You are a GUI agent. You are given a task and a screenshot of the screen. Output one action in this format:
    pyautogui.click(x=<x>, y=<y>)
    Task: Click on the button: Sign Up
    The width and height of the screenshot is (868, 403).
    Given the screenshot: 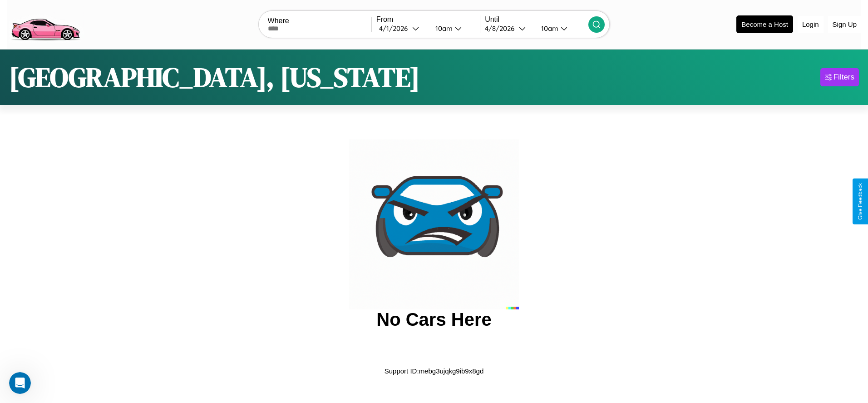 What is the action you would take?
    pyautogui.click(x=844, y=24)
    